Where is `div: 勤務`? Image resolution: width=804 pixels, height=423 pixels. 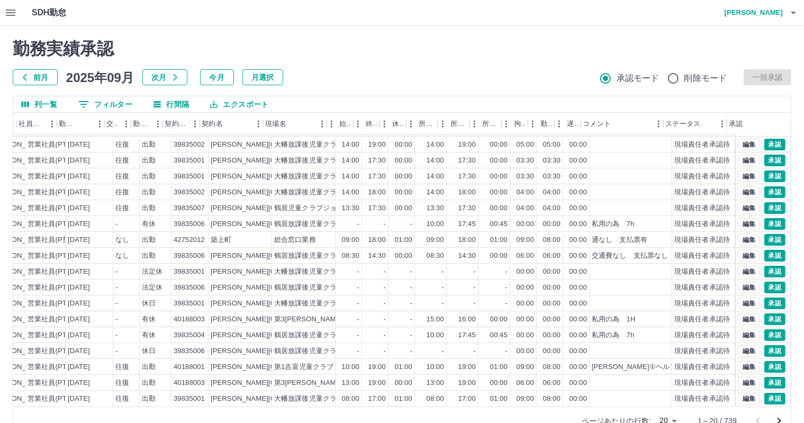
div: 勤務 is located at coordinates (541, 124).